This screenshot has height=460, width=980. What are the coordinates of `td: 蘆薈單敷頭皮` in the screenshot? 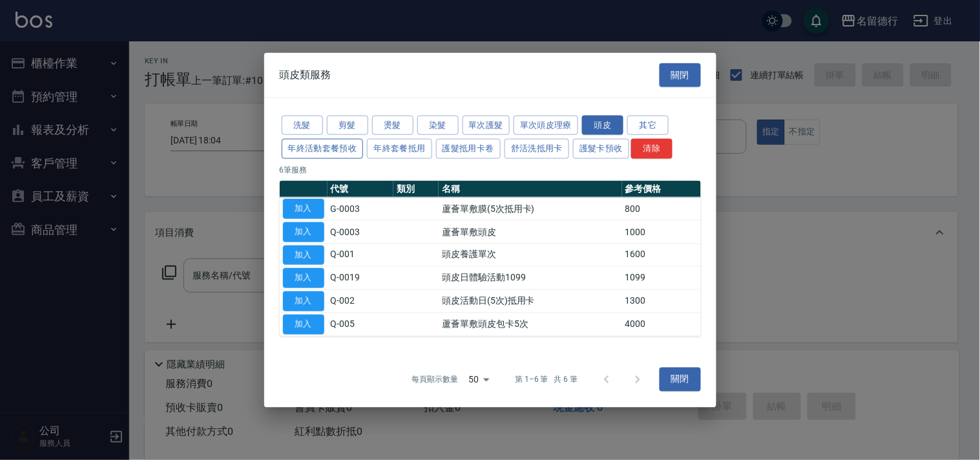 It's located at (530, 232).